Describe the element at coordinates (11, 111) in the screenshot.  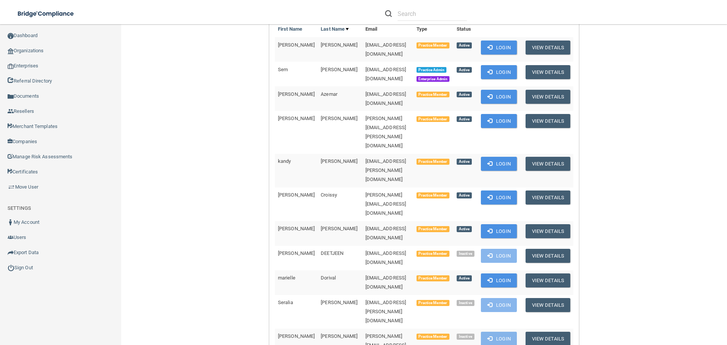
I see `img: ic_reseller.de258add.png` at that location.